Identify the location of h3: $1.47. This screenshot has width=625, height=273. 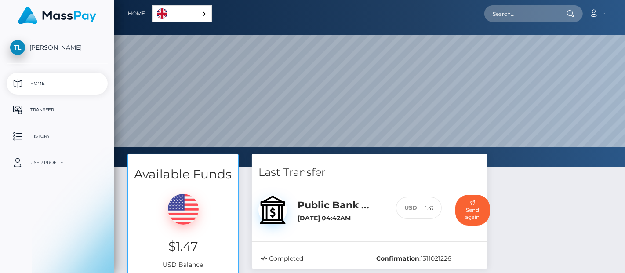
(183, 246).